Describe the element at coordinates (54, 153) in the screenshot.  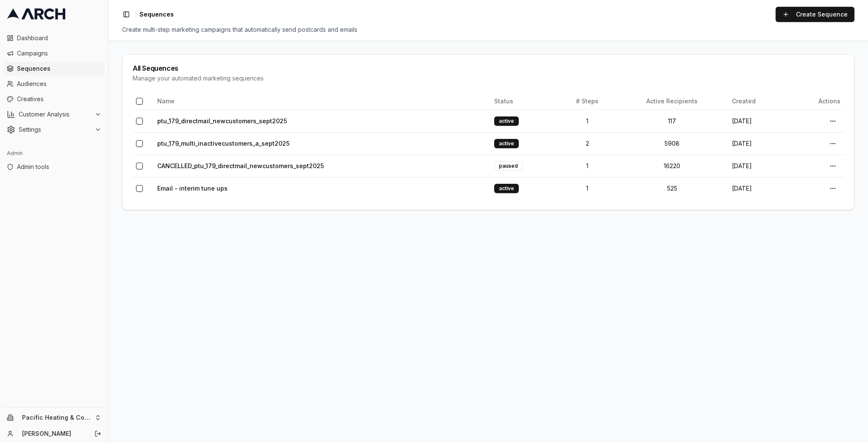
I see `div: Admin` at that location.